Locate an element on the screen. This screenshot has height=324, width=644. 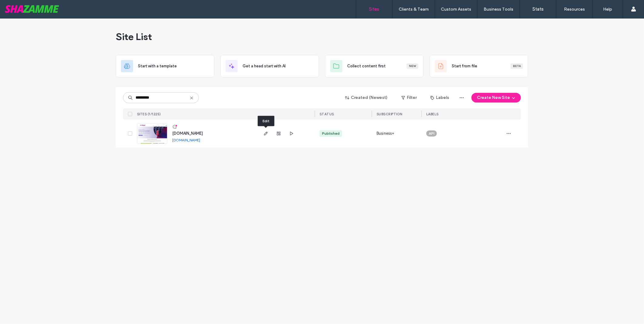
button: Create New Site is located at coordinates (497, 98).